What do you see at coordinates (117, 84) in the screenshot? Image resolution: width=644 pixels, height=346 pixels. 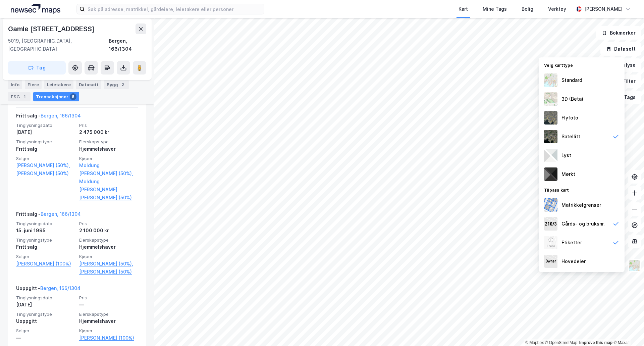 I see `div: Bygg` at bounding box center [117, 84].